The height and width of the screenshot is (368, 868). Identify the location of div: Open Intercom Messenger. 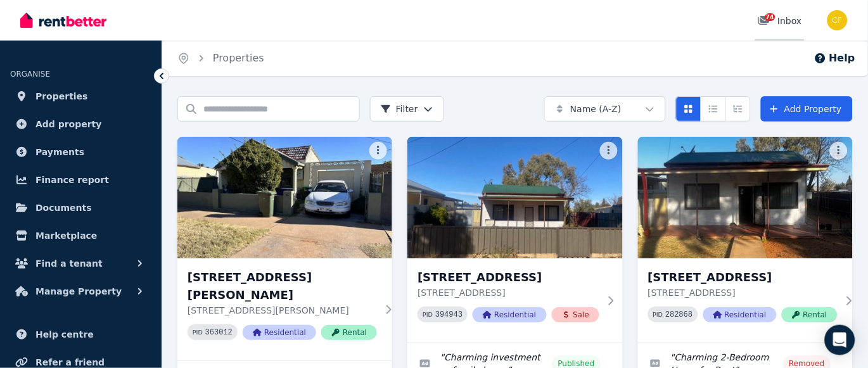
(841, 341).